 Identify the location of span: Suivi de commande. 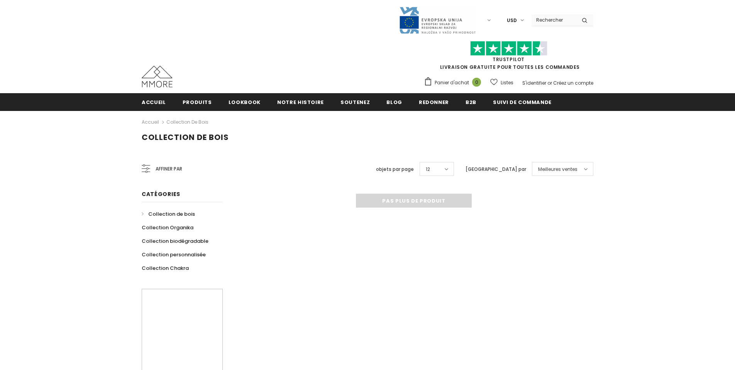
(523, 102).